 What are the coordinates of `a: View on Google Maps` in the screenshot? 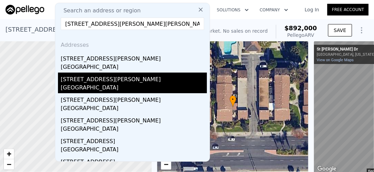 It's located at (335, 60).